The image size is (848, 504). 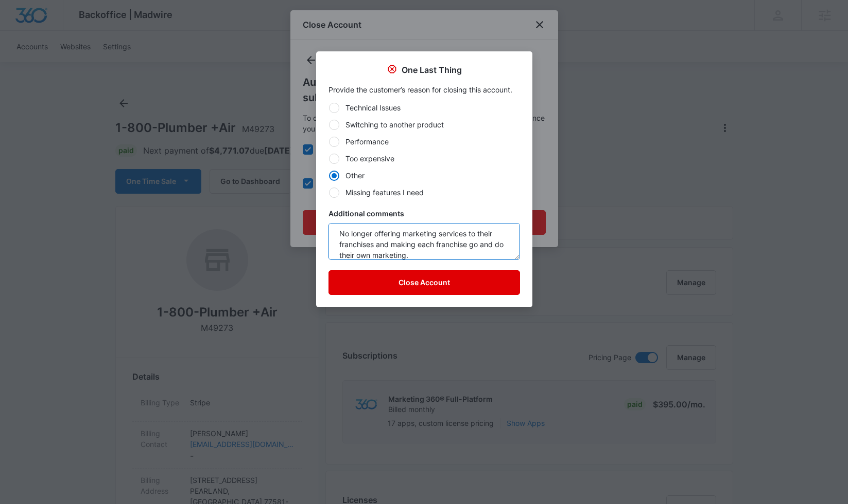 I want to click on textarea: No longer offering marketing services to their franchises and making each franchise go and do the..., so click(x=424, y=242).